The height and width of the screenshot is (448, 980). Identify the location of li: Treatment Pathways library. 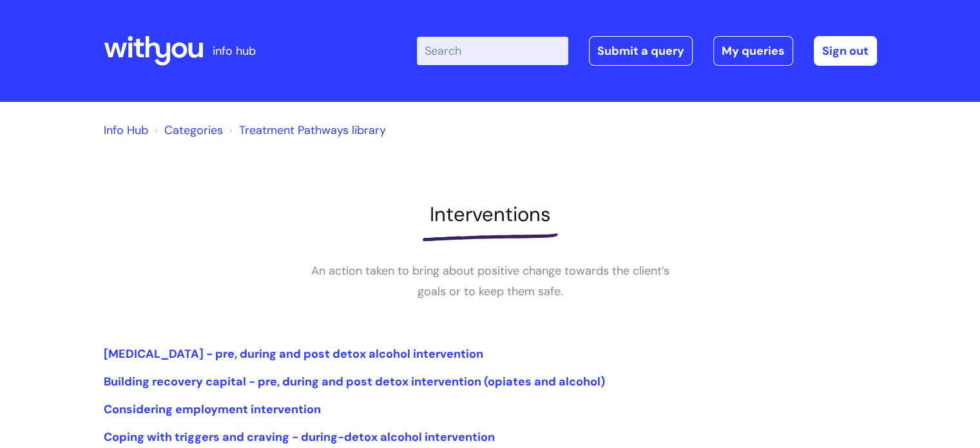
(306, 130).